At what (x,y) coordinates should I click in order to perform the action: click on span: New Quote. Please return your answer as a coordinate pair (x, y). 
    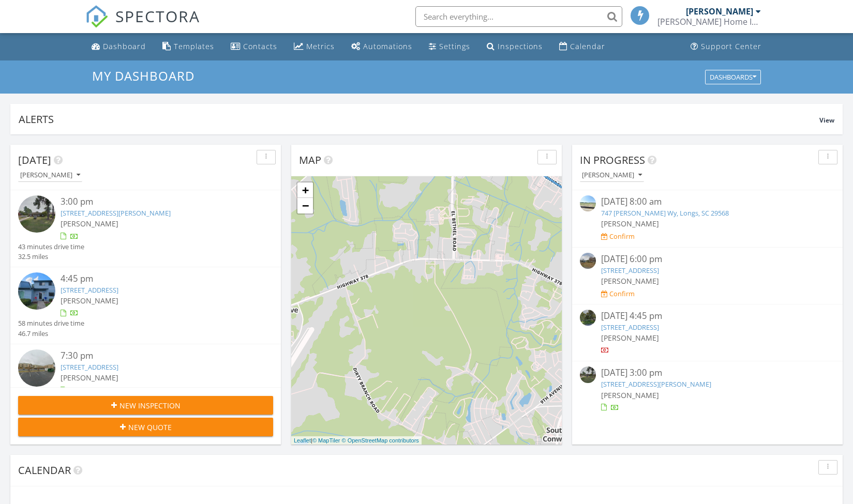
    Looking at the image, I should click on (150, 427).